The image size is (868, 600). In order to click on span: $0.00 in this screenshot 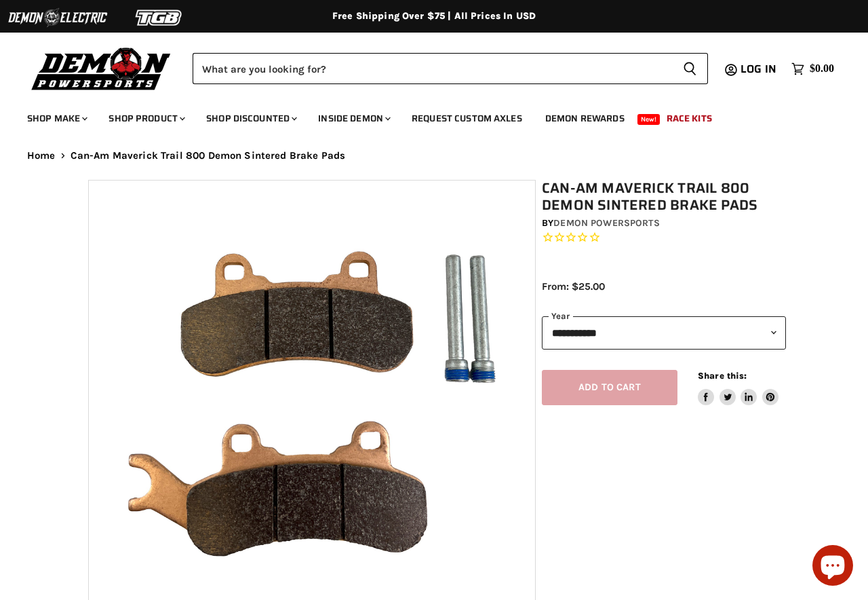, I will do `click(822, 68)`.